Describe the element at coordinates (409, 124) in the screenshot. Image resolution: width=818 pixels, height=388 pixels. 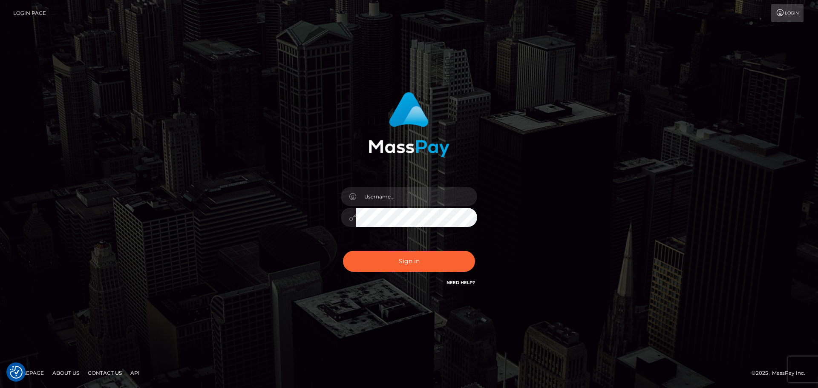
I see `img: MassPay Login` at that location.